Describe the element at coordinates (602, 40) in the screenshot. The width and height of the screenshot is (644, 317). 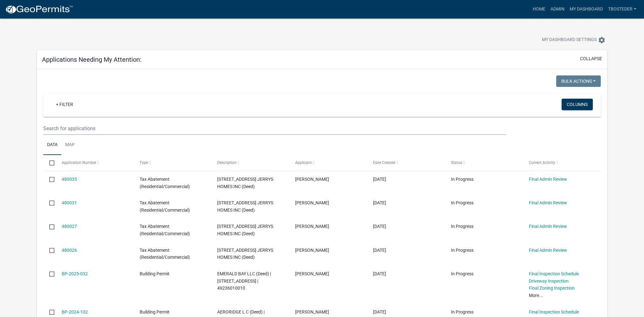
I see `i: settings` at that location.